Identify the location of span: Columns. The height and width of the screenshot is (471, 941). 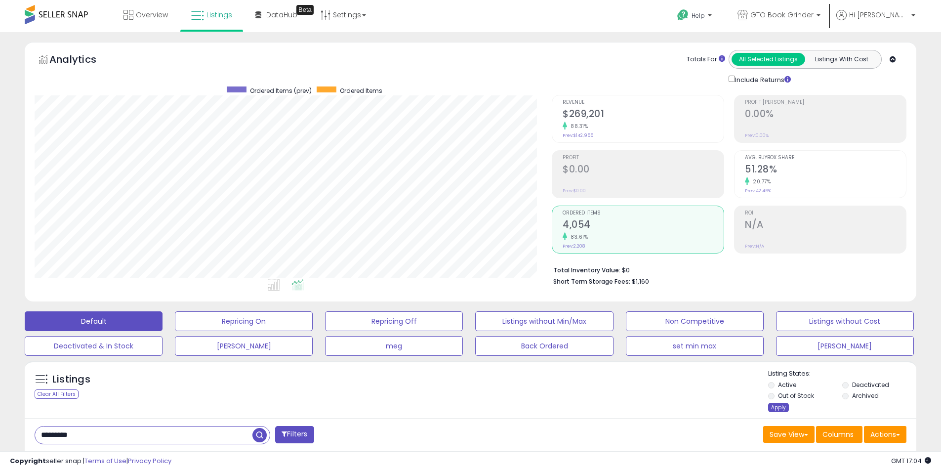
(838, 434).